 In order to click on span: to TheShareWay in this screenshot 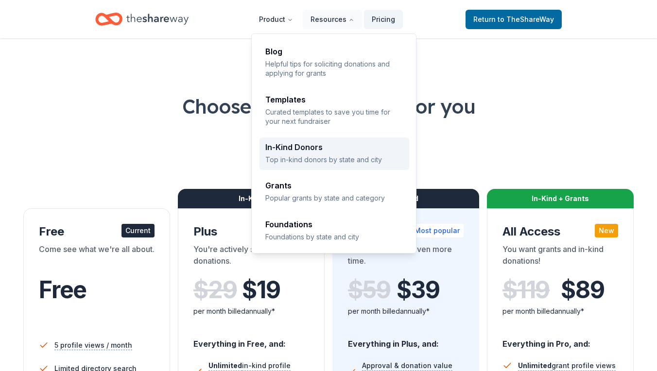, I will do `click(526, 19)`.